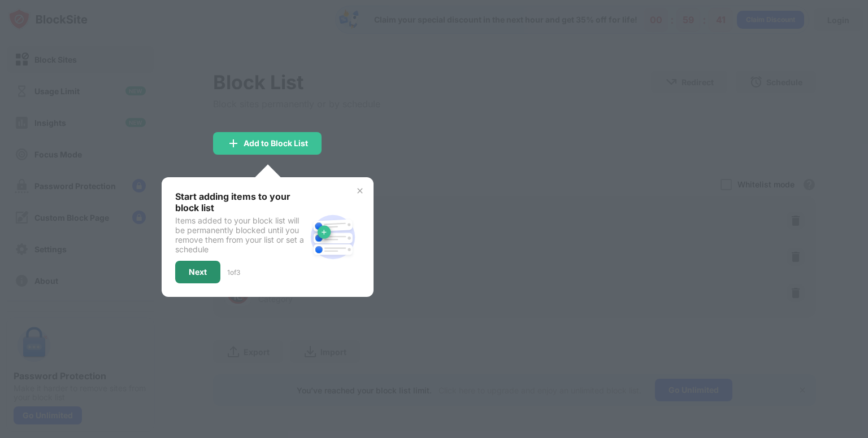 The image size is (868, 438). Describe the element at coordinates (240, 202) in the screenshot. I see `div: Start adding items to your block list` at that location.